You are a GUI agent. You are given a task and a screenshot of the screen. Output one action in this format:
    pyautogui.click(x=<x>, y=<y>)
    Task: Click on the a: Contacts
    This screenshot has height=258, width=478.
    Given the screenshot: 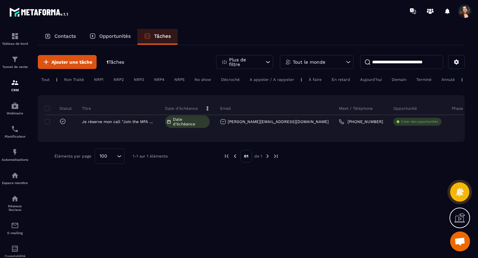 What is the action you would take?
    pyautogui.click(x=60, y=37)
    